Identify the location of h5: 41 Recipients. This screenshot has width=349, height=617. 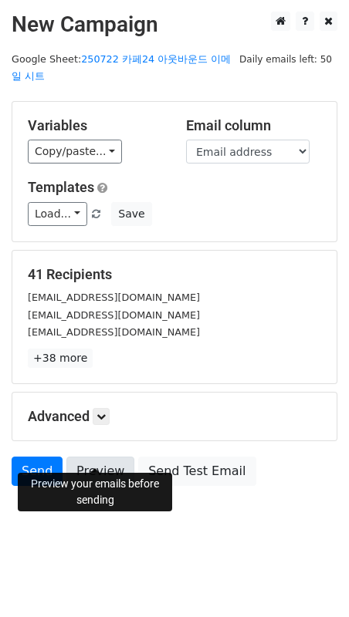
(174, 275).